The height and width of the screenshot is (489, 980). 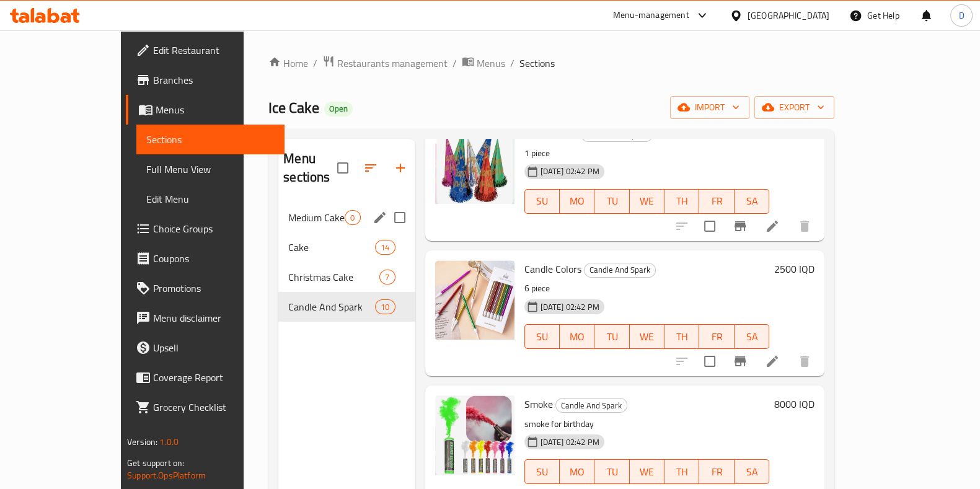 I want to click on img: Candle Colors, so click(x=475, y=300).